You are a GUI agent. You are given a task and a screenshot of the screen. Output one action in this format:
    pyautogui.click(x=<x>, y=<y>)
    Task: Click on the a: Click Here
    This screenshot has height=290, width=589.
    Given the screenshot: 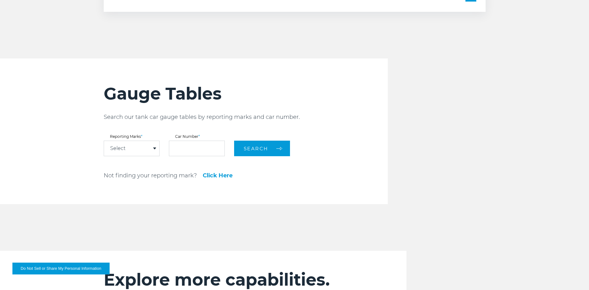 What is the action you would take?
    pyautogui.click(x=218, y=175)
    